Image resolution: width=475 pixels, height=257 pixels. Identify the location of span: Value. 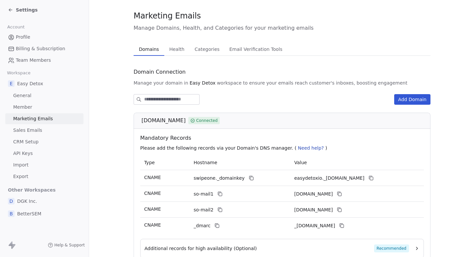
(301, 162).